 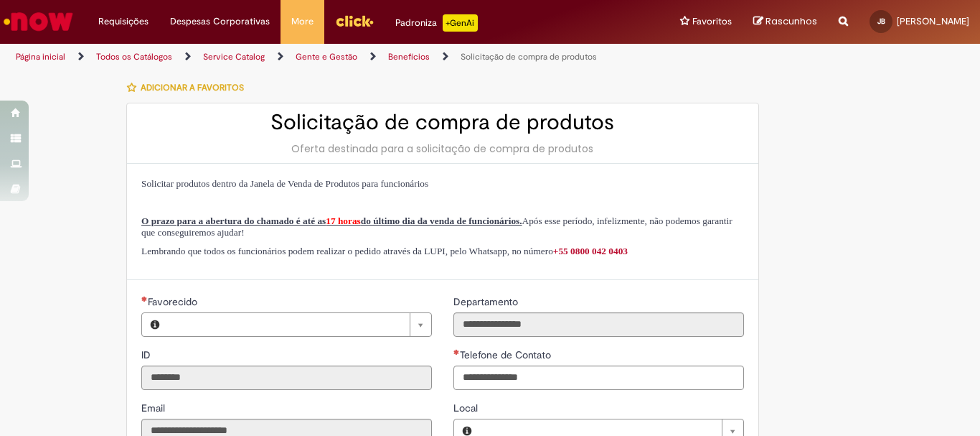 What do you see at coordinates (355, 21) in the screenshot?
I see `img: click_logo_yellow_360x200.png` at bounding box center [355, 21].